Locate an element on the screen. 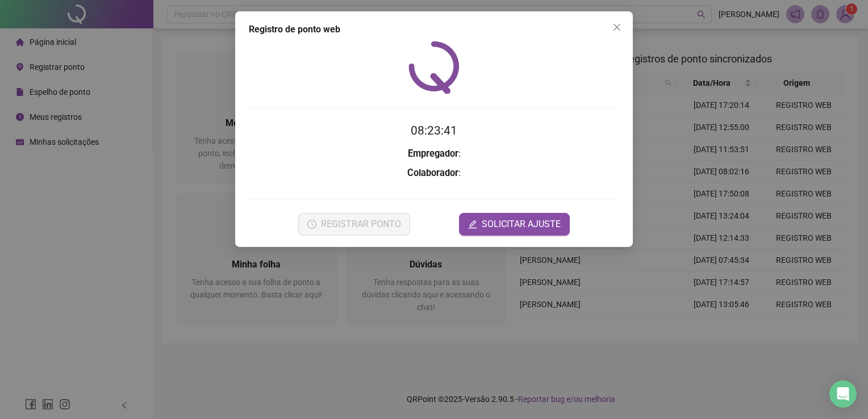 This screenshot has height=419, width=868. strong: Colaborador is located at coordinates (433, 173).